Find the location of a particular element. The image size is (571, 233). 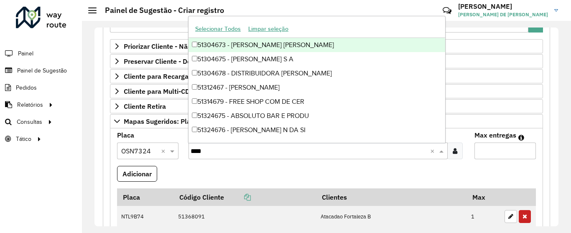

ng-dropdown-panel: Options list is located at coordinates (317, 79).